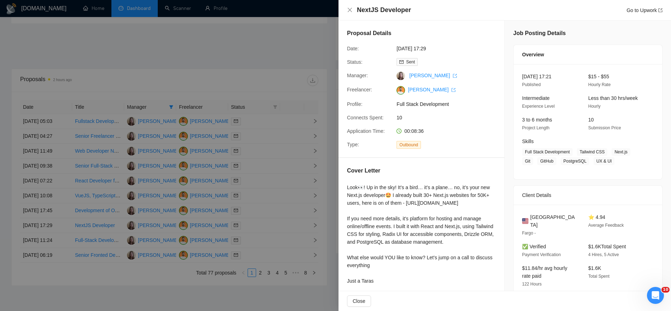 This screenshot has width=671, height=311. Describe the element at coordinates (603, 254) in the screenshot. I see `span: 4 Hires, 5 Active` at that location.